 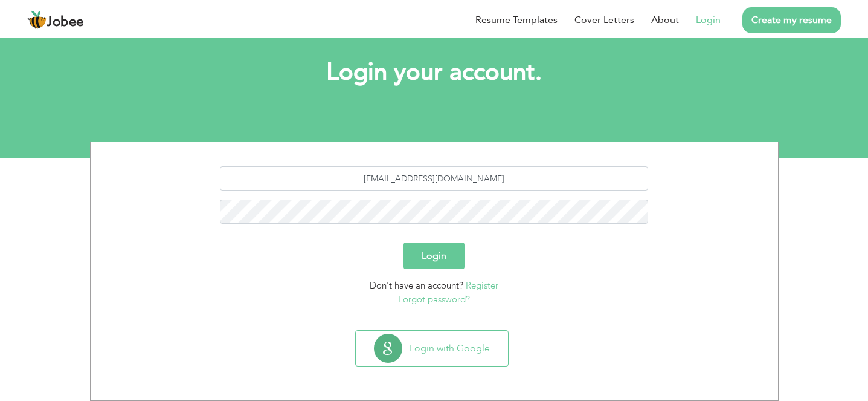 What do you see at coordinates (432, 348) in the screenshot?
I see `button: Login with Google` at bounding box center [432, 348].